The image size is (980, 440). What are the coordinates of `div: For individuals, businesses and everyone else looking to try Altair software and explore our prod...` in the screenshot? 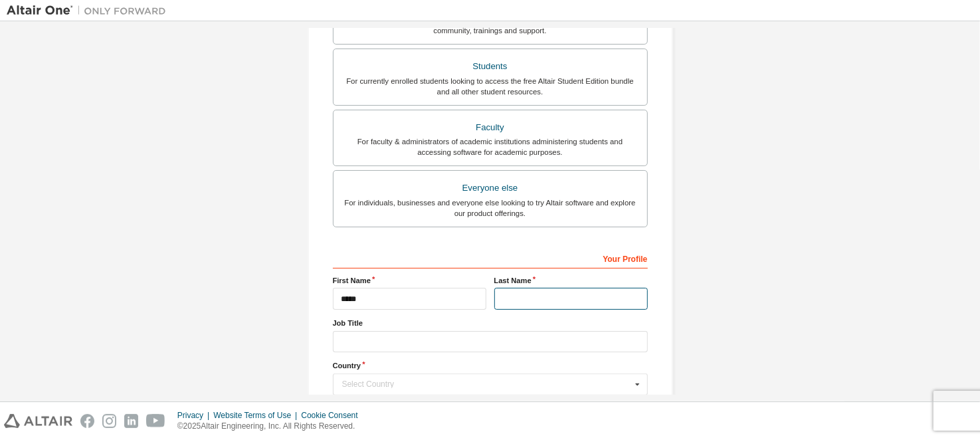 It's located at (490, 209).